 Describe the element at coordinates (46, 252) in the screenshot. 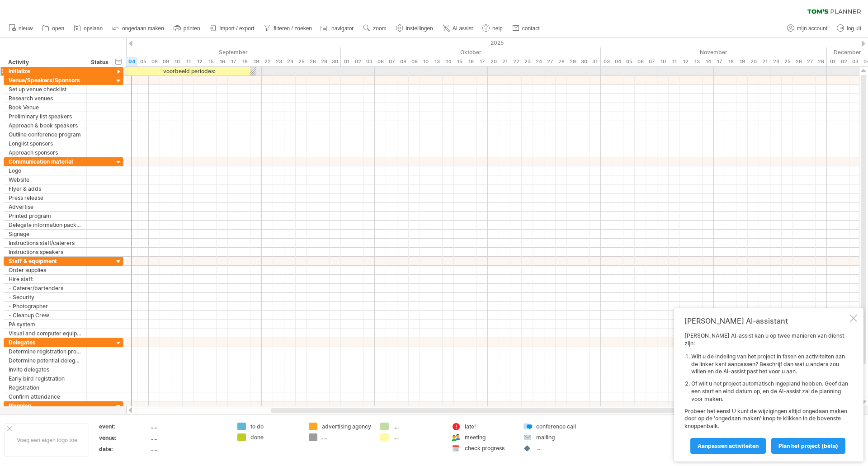

I see `div: Instructions speakers` at that location.